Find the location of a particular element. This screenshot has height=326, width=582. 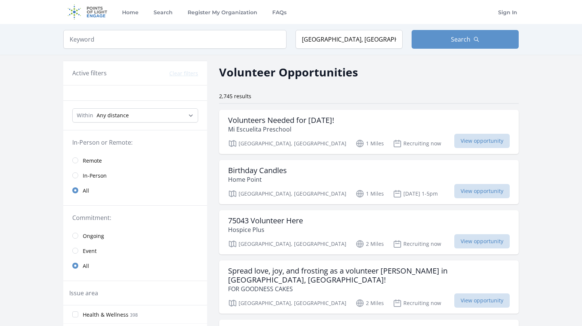

select: Search Radius is located at coordinates (135, 115).